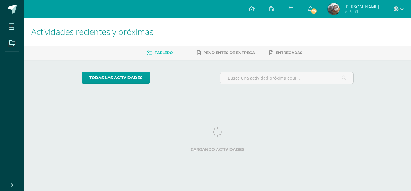  What do you see at coordinates (164, 52) in the screenshot?
I see `span: Tablero` at bounding box center [164, 52].